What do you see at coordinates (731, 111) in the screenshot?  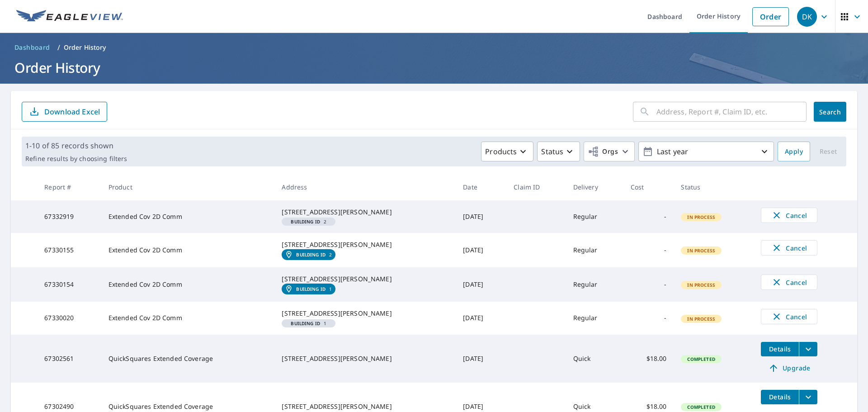 I see `input: Address, Report #, Claim ID, etc.` at bounding box center [731, 111].